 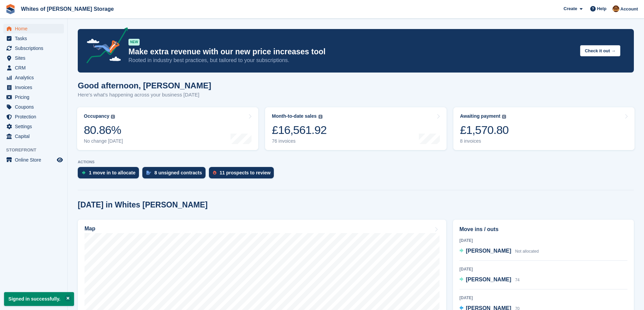 I want to click on img: Eddie White, so click(x=616, y=9).